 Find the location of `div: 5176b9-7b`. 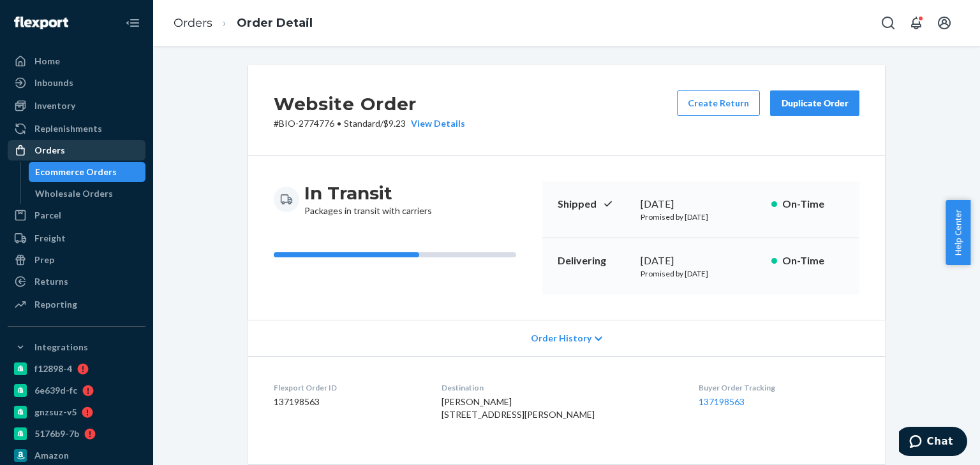

div: 5176b9-7b is located at coordinates (57, 434).